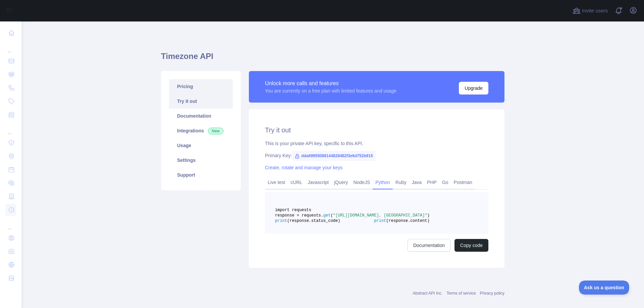  I want to click on a: Live test, so click(276, 182).